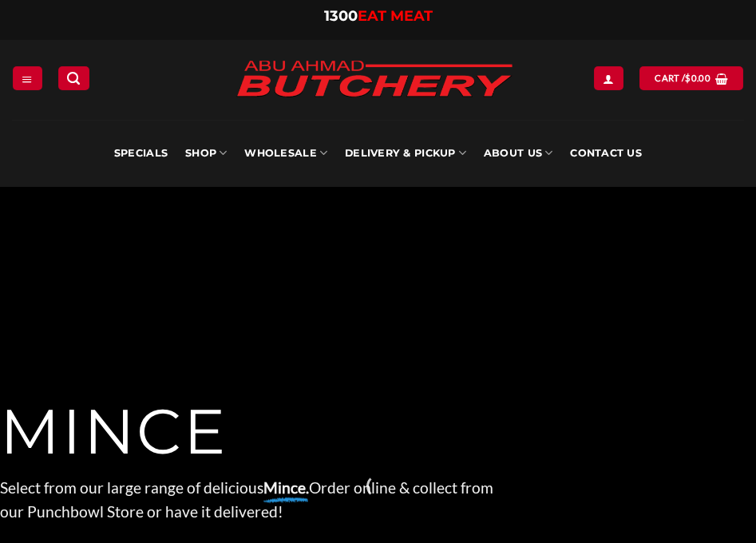  What do you see at coordinates (140, 153) in the screenshot?
I see `a: Specials` at bounding box center [140, 153].